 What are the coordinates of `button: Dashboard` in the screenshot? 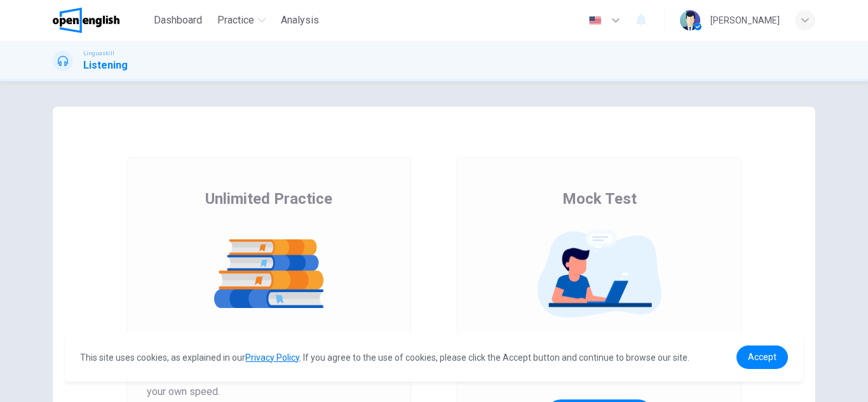 It's located at (178, 20).